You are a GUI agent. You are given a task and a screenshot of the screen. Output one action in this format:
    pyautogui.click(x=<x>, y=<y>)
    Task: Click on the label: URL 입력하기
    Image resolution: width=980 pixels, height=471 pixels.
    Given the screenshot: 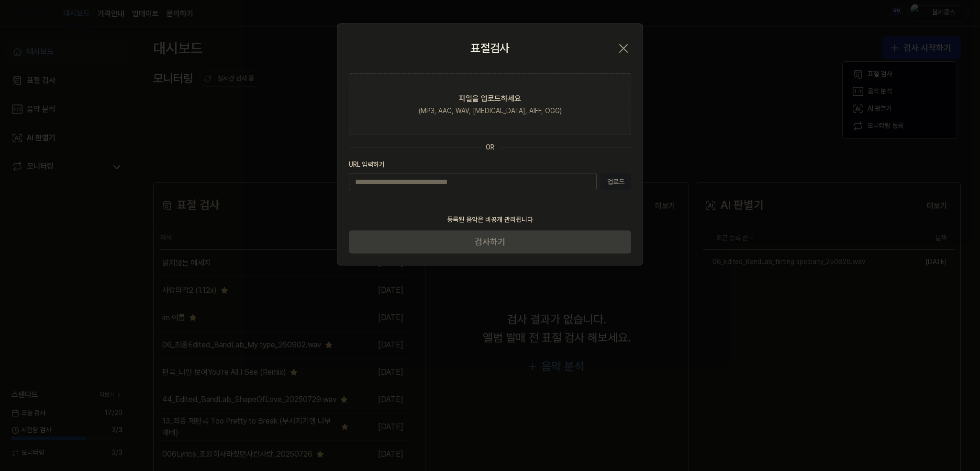 What is the action you would take?
    pyautogui.click(x=490, y=165)
    